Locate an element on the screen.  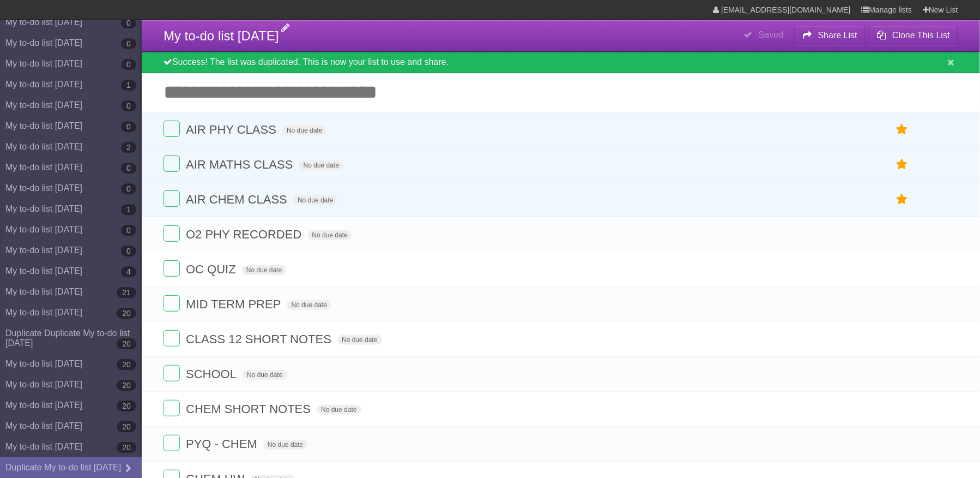
span: SCHOOL is located at coordinates (213, 374).